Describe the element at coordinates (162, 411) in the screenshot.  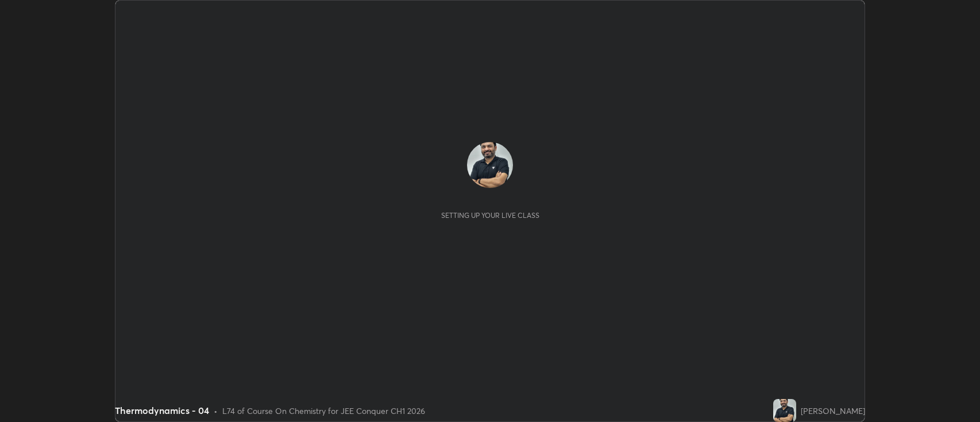
I see `div: Thermodynamics - 04` at that location.